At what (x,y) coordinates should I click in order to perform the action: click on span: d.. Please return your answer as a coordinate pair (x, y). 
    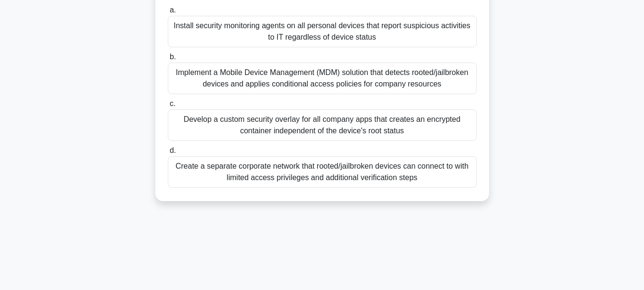
    Looking at the image, I should click on (172, 150).